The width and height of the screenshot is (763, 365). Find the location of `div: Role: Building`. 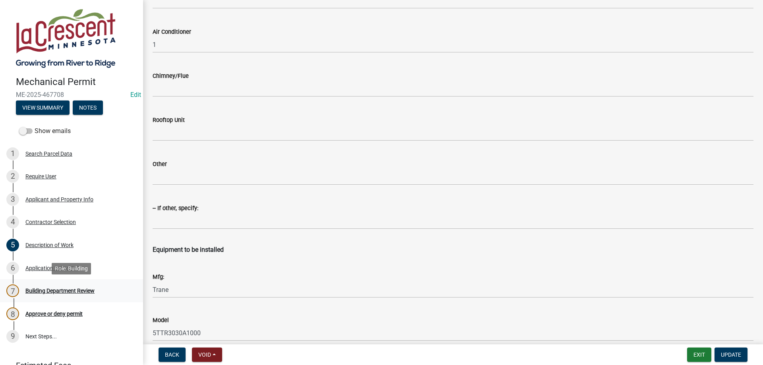

div: Role: Building is located at coordinates (71, 269).